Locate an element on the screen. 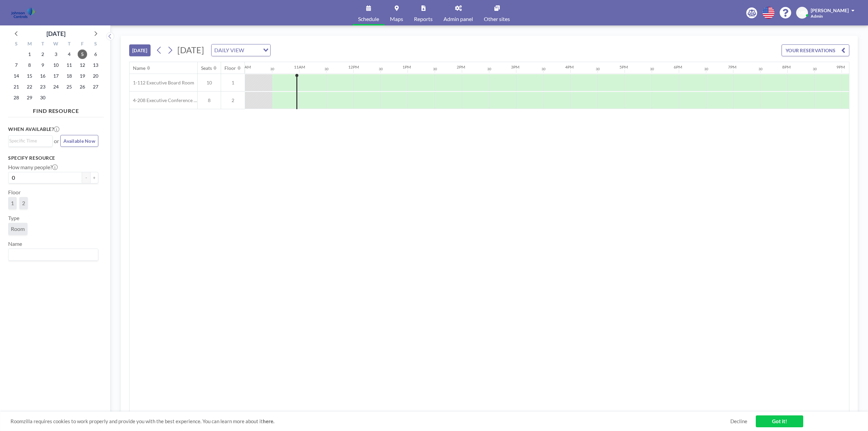 Image resolution: width=868 pixels, height=431 pixels. button: Available Now is located at coordinates (79, 141).